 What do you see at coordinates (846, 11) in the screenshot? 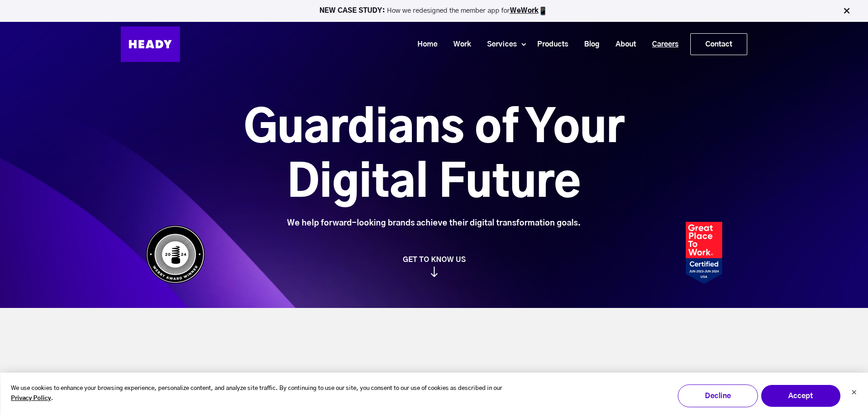
I see `img: Close Bar` at bounding box center [846, 11].